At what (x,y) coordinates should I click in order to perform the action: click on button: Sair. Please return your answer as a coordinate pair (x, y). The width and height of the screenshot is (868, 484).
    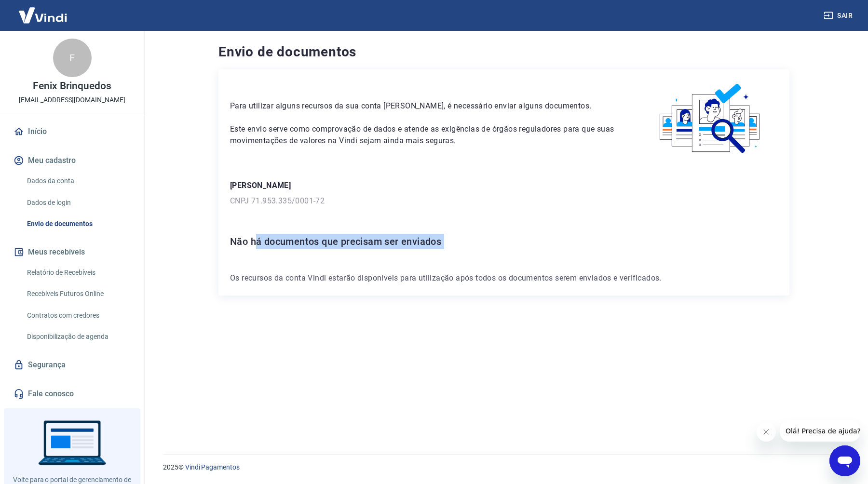
    Looking at the image, I should click on (840, 15).